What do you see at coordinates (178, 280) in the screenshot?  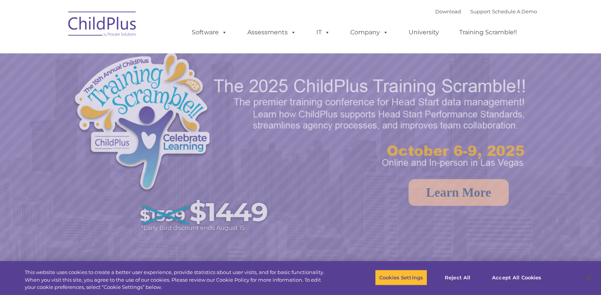 I see `div: This website uses cookies to create a better user experience, provide statistics about user visit...` at bounding box center [178, 280].